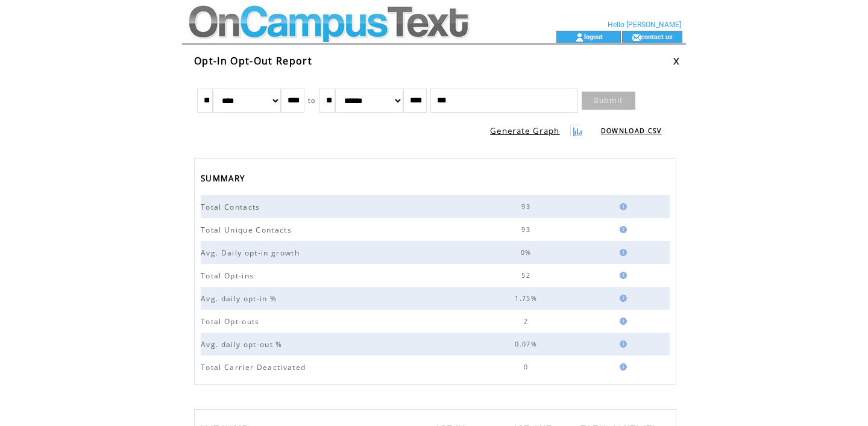 This screenshot has width=868, height=426. What do you see at coordinates (528, 276) in the screenshot?
I see `span: 52` at bounding box center [528, 276].